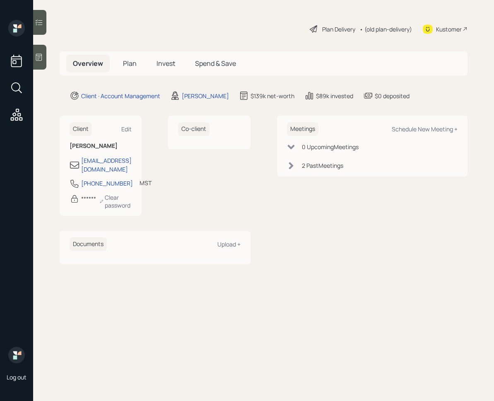 The image size is (494, 401). Describe the element at coordinates (272, 96) in the screenshot. I see `div: $139k net-worth` at that location.